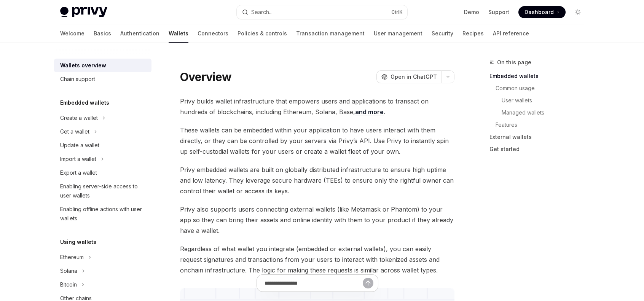 Image resolution: width=644 pixels, height=301 pixels. Describe the element at coordinates (72, 34) in the screenshot. I see `a: Welcome` at that location.